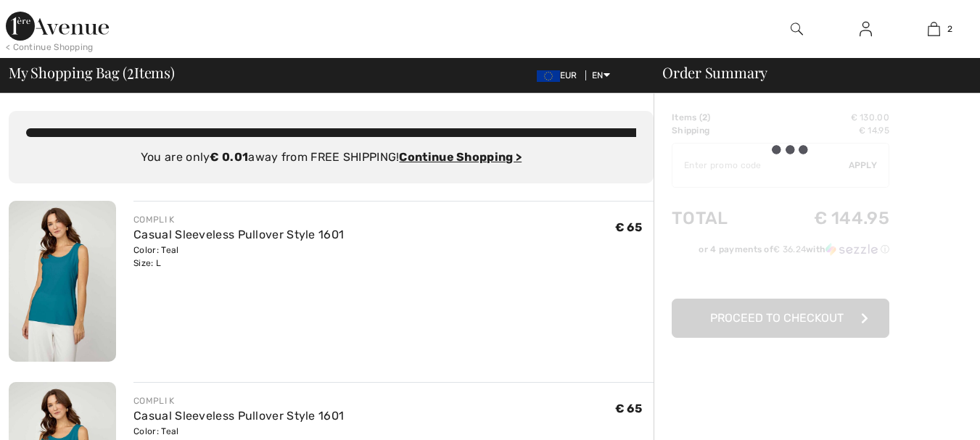 The image size is (980, 440). Describe the element at coordinates (50, 47) in the screenshot. I see `div: < Continue Shopping` at that location.